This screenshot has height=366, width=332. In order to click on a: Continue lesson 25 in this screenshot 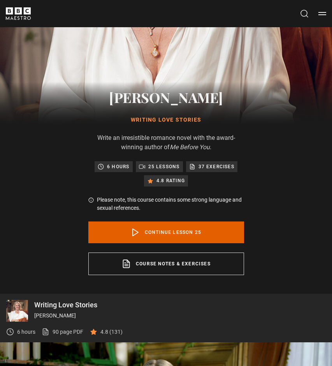, I will do `click(166, 232)`.